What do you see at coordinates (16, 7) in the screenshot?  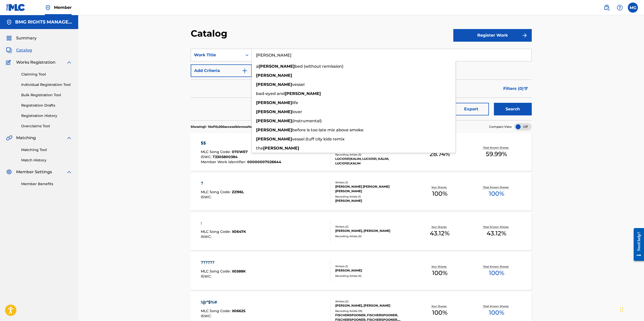 I see `img: MLC Logo` at bounding box center [16, 7].